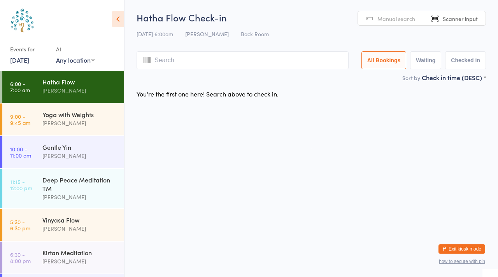 The height and width of the screenshot is (277, 498). What do you see at coordinates (384, 60) in the screenshot?
I see `button: All Bookings` at bounding box center [384, 60].